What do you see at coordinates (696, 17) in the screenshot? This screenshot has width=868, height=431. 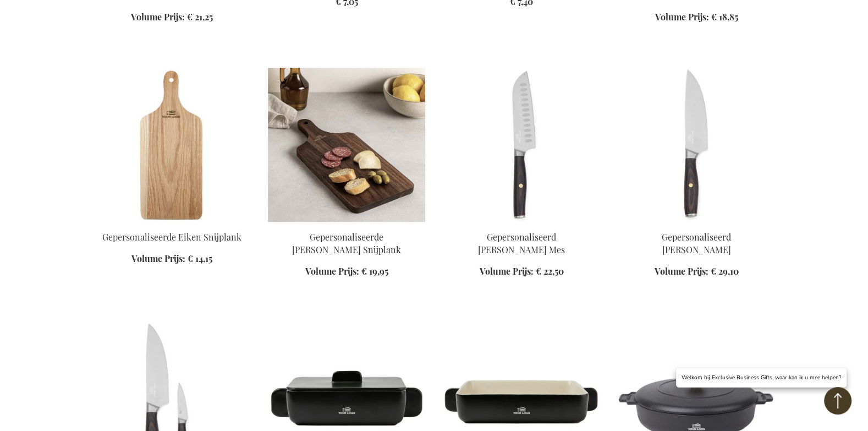 I see `a: Volume Prijs: € 18,85` at bounding box center [696, 17].